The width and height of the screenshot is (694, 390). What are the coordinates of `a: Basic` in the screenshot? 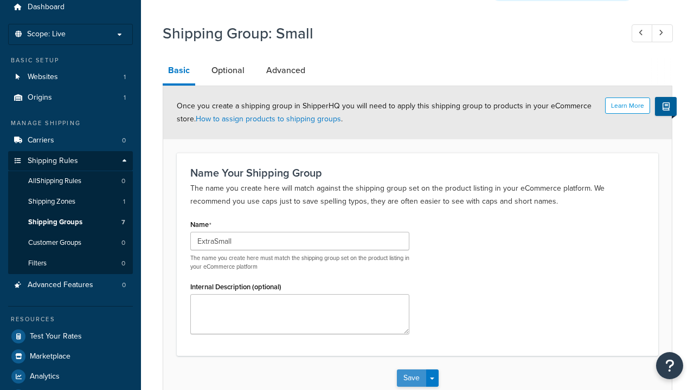 It's located at (179, 72).